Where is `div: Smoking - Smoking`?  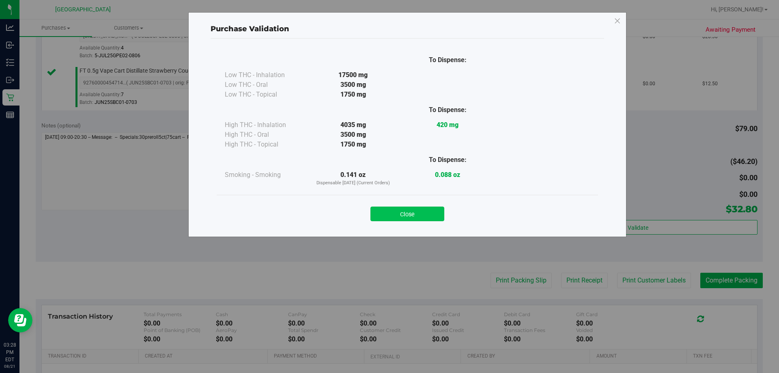 div: Smoking - Smoking is located at coordinates (265, 175).